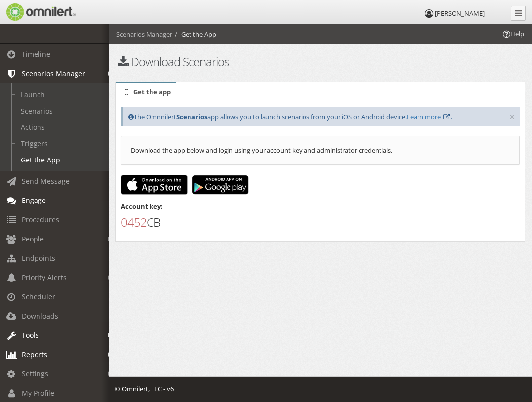  Describe the element at coordinates (423, 116) in the screenshot. I see `a: Learn more` at that location.